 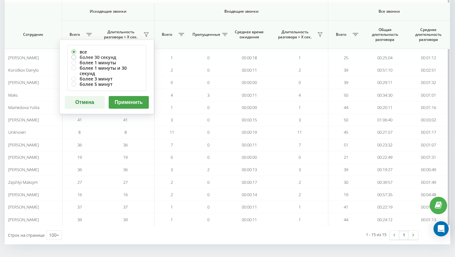 What do you see at coordinates (390, 11) in the screenshot?
I see `span: Все звонки` at bounding box center [390, 11].